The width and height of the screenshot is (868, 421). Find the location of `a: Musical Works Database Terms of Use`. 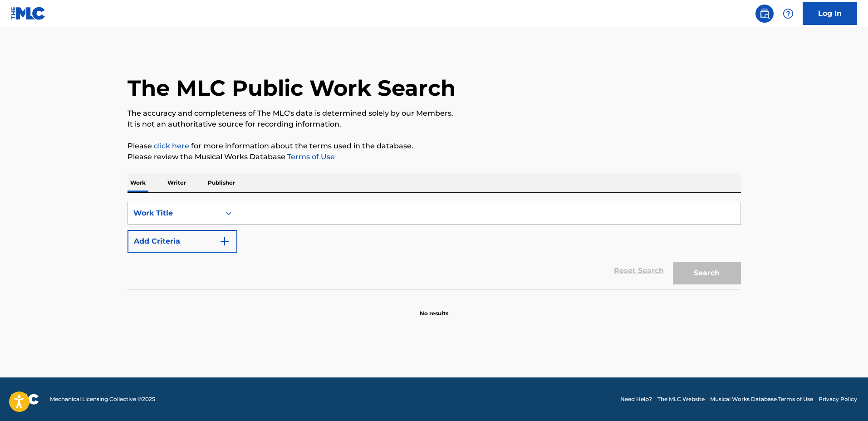

a: Musical Works Database Terms of Use is located at coordinates (761, 400).